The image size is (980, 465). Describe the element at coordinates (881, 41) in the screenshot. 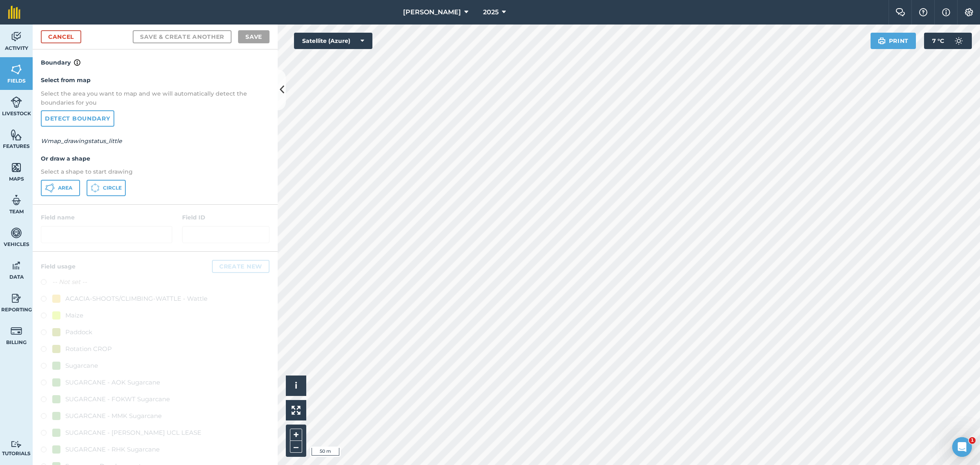

I see `img: svg+xml;base64,PHN2ZyB4bWxucz0iaHR0cDovL3d3dy53My5vcmcvMjAwMC9zdmciIHdpZHRoPSIxOSIgaGVpZ2h0PSIyNC...` at that location.